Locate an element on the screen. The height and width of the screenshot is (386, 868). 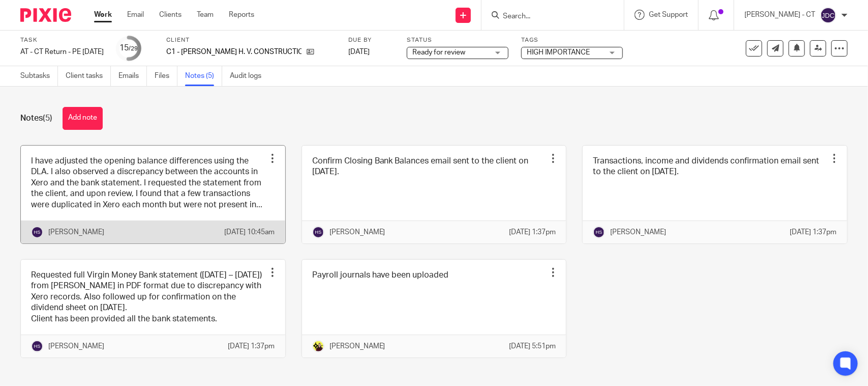
a: Team is located at coordinates (205, 15).